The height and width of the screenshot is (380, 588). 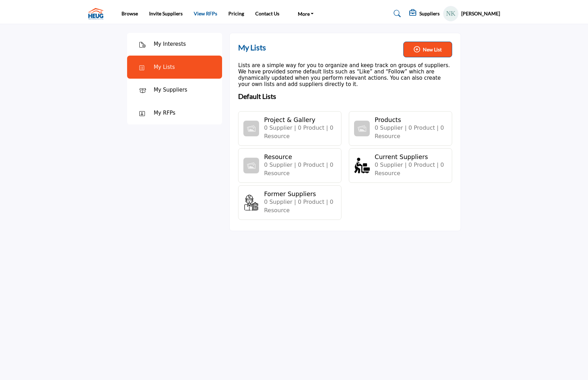 I want to click on h4: Resource, so click(x=299, y=157).